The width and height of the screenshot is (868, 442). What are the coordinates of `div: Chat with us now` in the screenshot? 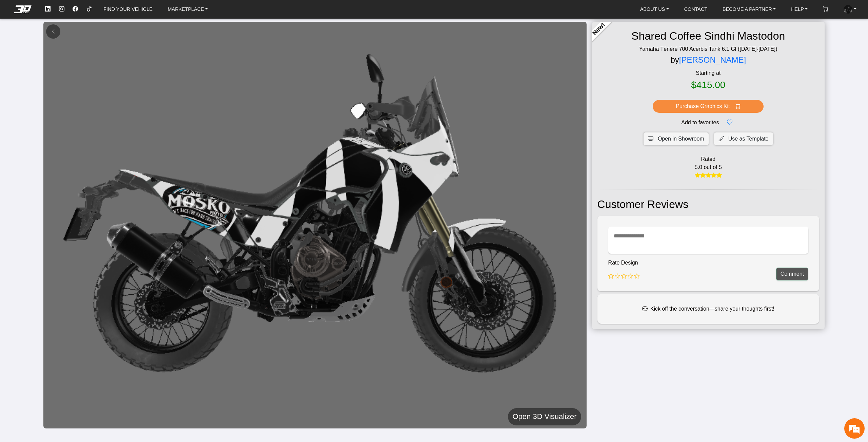 It's located at (85, 40).